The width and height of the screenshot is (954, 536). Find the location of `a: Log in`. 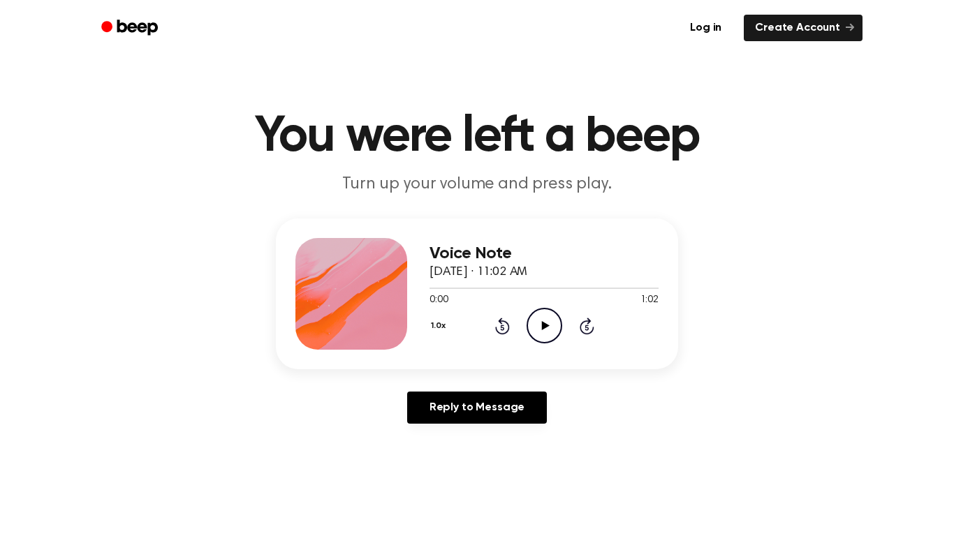

a: Log in is located at coordinates (705, 28).